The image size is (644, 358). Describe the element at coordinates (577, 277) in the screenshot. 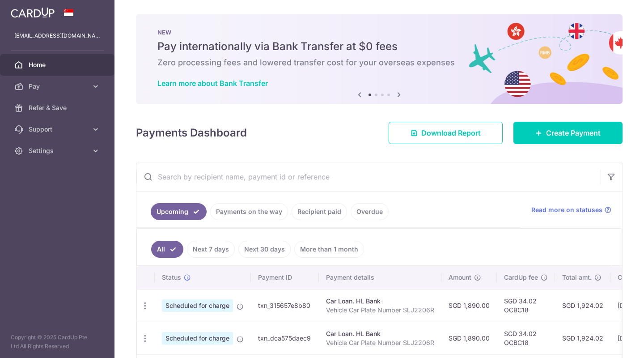

I see `span: Total amt.` at that location.